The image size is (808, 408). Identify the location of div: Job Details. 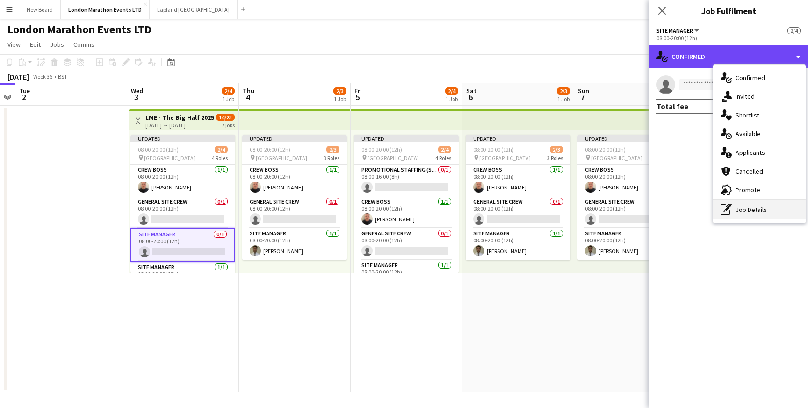
(759, 209).